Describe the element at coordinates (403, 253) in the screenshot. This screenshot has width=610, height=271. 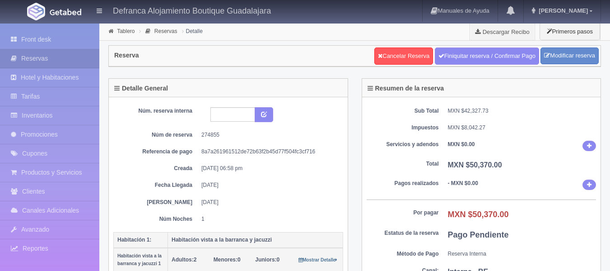
I see `dt: Método de Pago` at that location.